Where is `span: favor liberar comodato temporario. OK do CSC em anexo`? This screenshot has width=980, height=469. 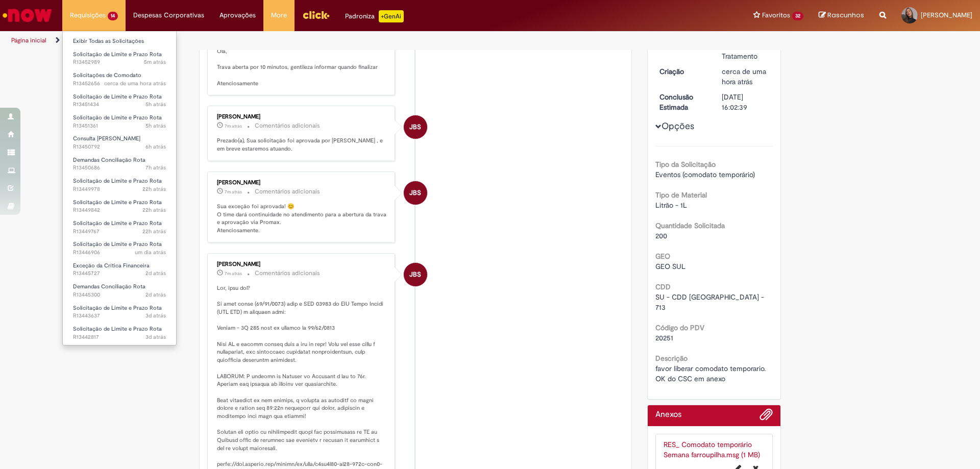 span: favor liberar comodato temporario. OK do CSC em anexo is located at coordinates (712, 374).